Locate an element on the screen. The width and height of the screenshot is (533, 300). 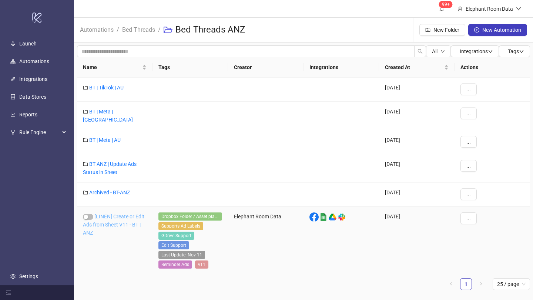
span: Rule Engine is located at coordinates (40, 132).